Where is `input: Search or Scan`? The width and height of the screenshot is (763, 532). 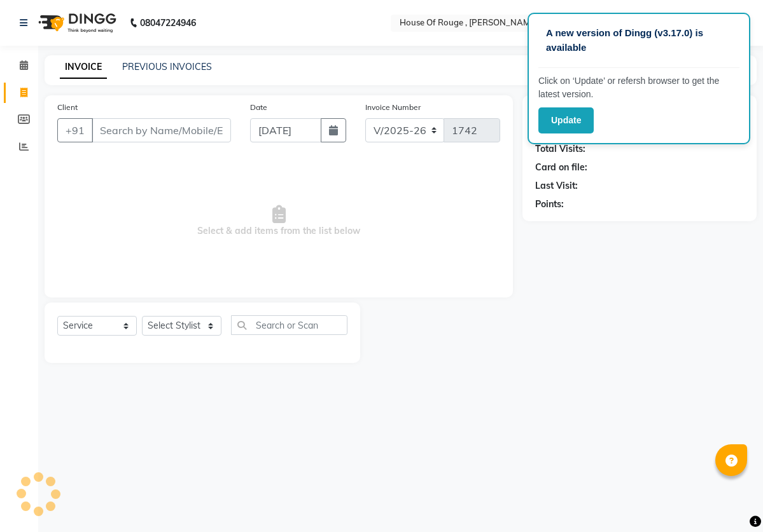 input: Search or Scan is located at coordinates (289, 325).